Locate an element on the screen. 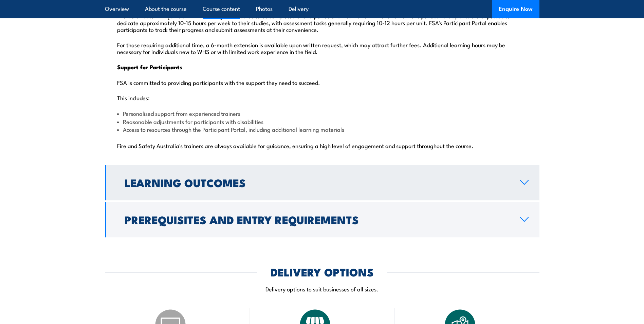 This screenshot has height=324, width=644. h2: DELIVERY OPTIONS is located at coordinates (322, 272).